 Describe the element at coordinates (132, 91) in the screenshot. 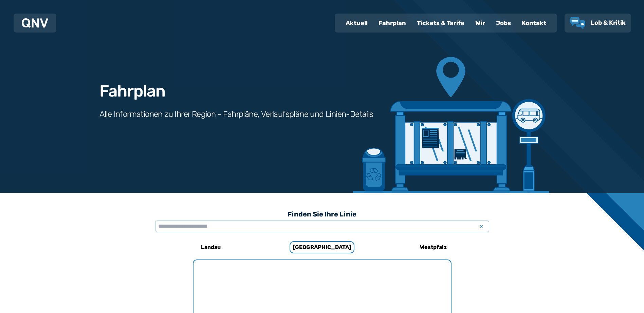

I see `h1: Fahrplan` at that location.